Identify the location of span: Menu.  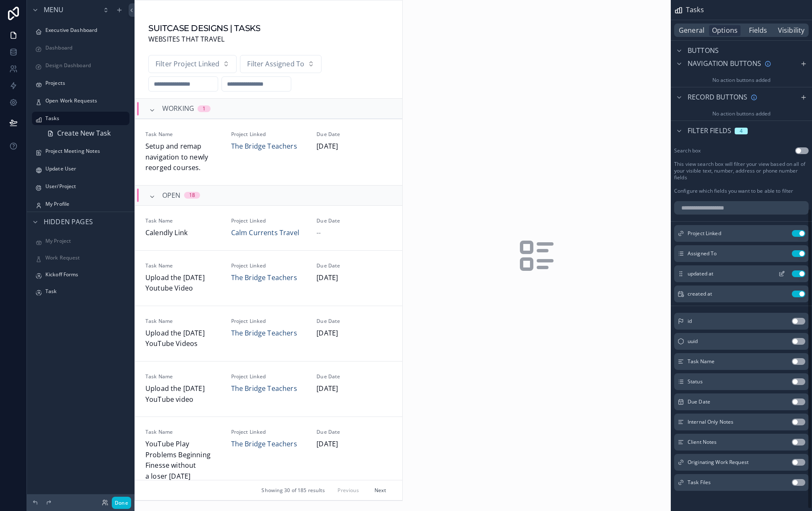
(54, 10).